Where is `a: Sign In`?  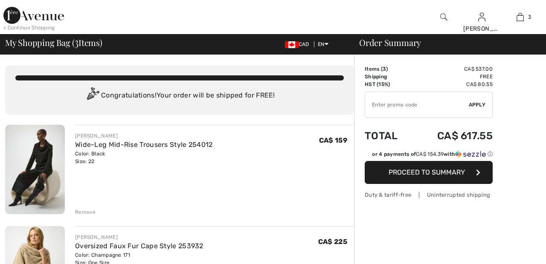 a: Sign In is located at coordinates (481, 17).